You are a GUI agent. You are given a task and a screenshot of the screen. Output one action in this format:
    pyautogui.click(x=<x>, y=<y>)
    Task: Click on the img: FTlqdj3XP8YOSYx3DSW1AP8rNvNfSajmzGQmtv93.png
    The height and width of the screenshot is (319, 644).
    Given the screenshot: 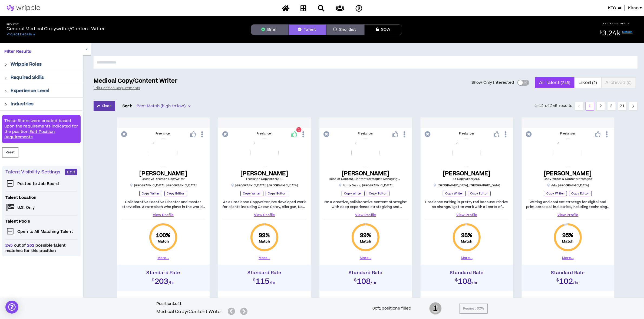 What is the action you would take?
    pyautogui.click(x=467, y=153)
    